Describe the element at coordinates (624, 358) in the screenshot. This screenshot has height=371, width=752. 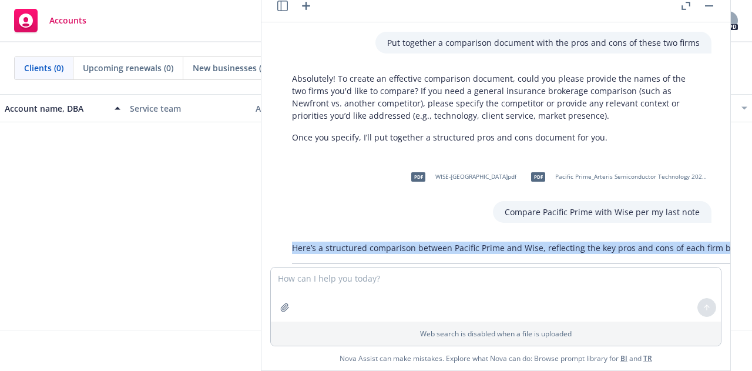
I see `a: BI` at that location.